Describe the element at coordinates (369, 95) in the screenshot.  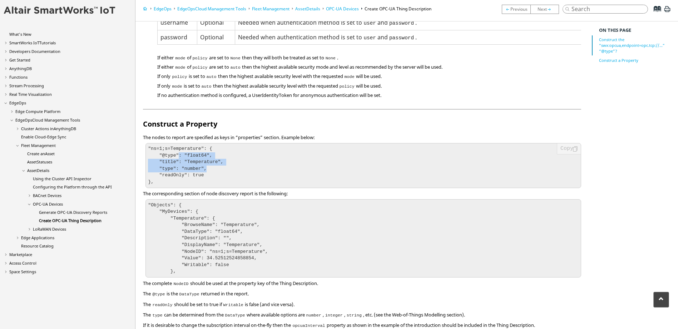
I see `dd: If no authentication method is configured, a UserIdentityToken for anonymous authentication will ...` at that location.